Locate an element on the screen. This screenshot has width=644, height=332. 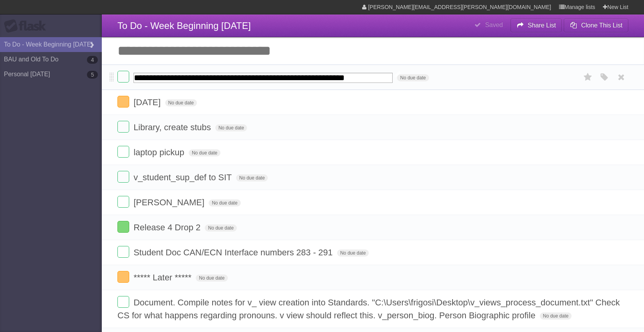
span: Release 4 Drop 2 is located at coordinates (168, 227).